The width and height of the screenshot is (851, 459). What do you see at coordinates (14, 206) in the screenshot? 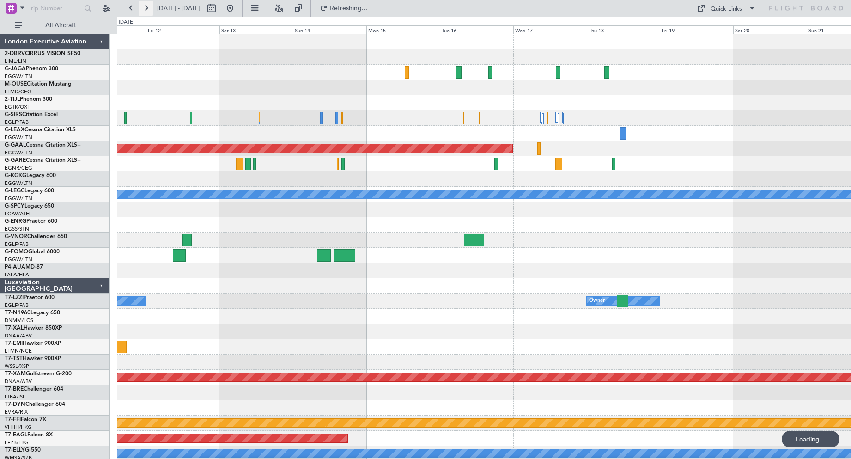
I see `span: G-SPCY` at bounding box center [14, 206].